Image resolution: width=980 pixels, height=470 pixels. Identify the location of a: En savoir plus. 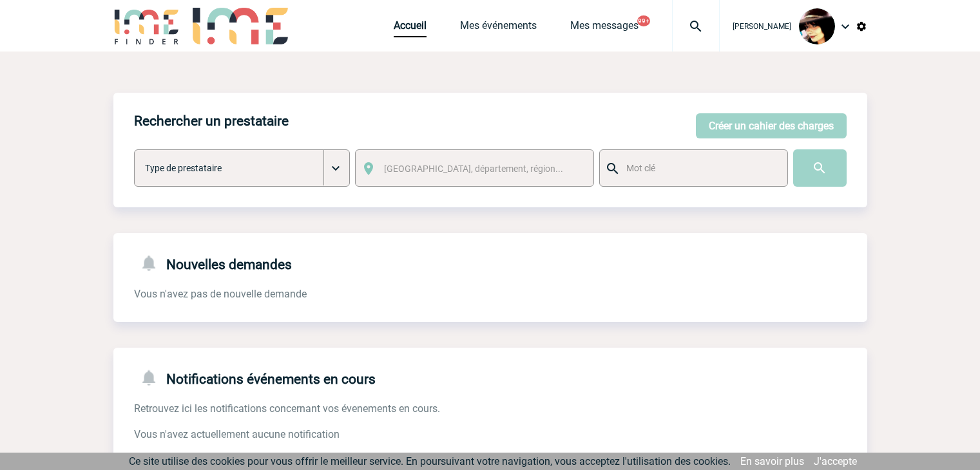
(772, 461).